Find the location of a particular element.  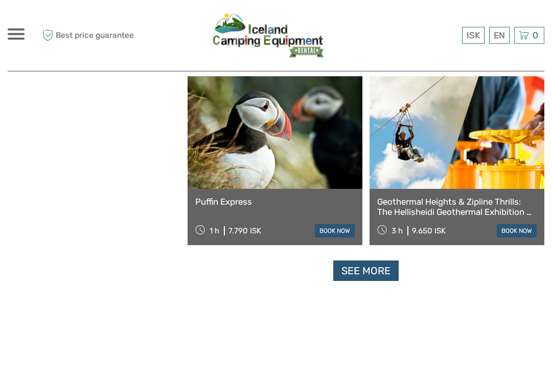

span: 1 h is located at coordinates (215, 231).